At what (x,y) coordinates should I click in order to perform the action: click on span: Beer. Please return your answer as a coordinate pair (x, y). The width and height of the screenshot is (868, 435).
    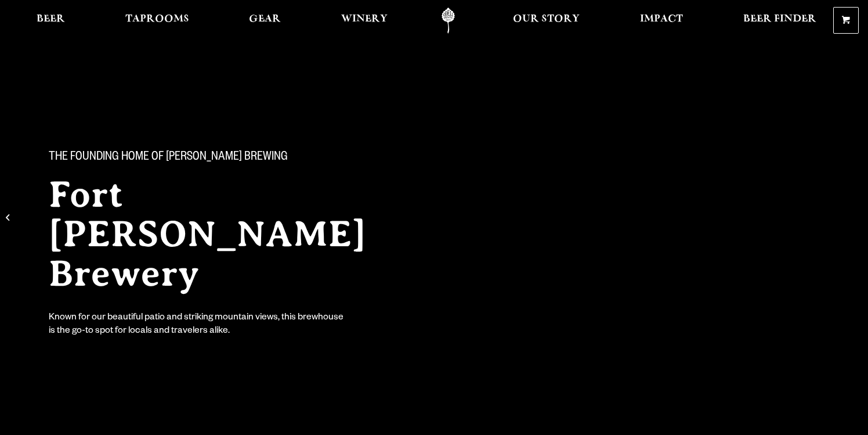
    Looking at the image, I should click on (50, 19).